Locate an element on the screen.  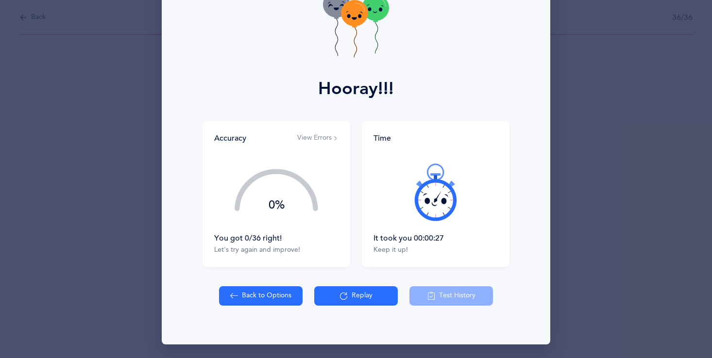
div: Keep it up! is located at coordinates (436, 251).